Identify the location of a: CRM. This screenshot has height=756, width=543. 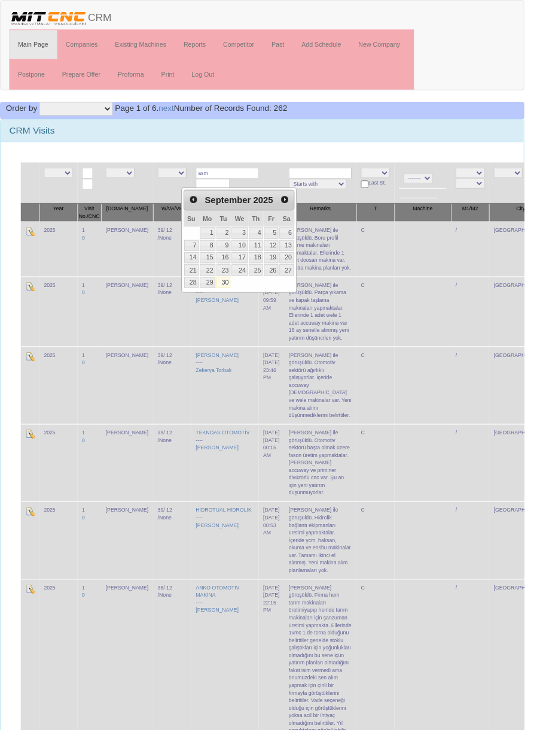
(63, 16).